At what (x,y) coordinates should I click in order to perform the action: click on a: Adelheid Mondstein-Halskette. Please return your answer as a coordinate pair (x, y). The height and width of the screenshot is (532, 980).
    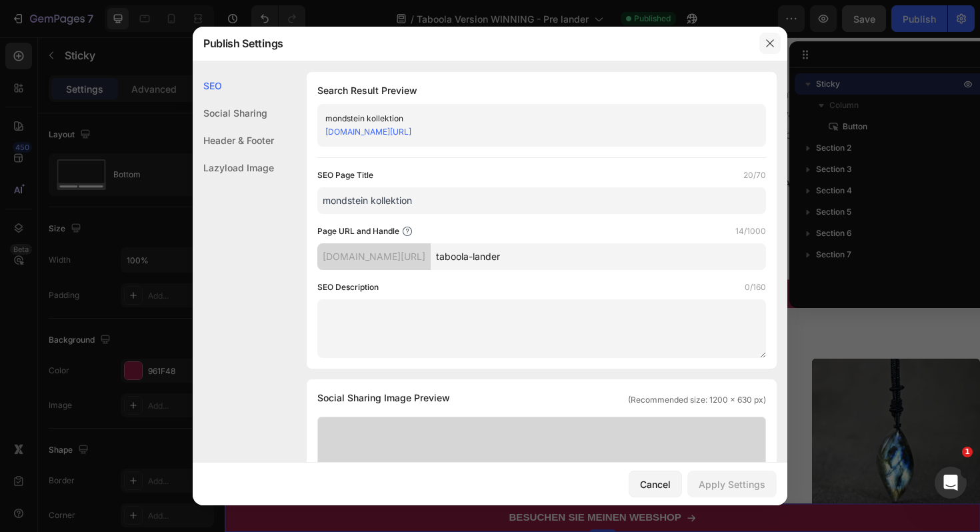
    Looking at the image, I should click on (711, 429).